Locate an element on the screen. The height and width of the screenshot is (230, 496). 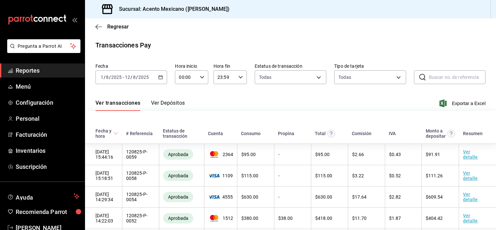
span: Personal is located at coordinates (47, 118).